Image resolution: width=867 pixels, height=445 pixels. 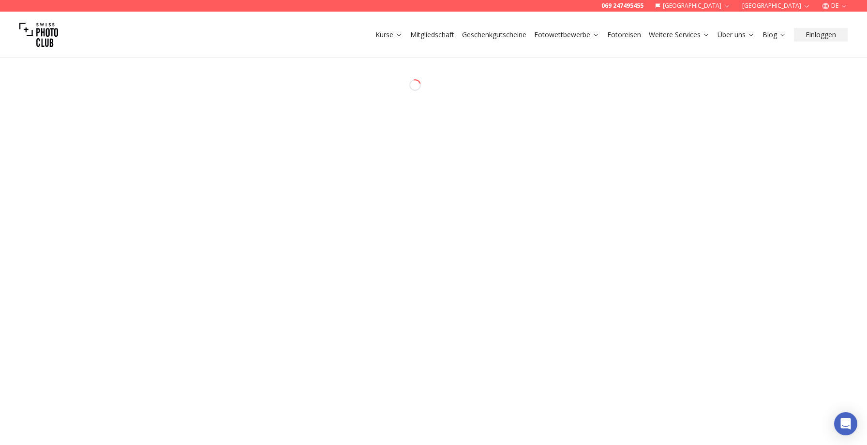 I want to click on button: Geschenkgutscheine, so click(x=494, y=35).